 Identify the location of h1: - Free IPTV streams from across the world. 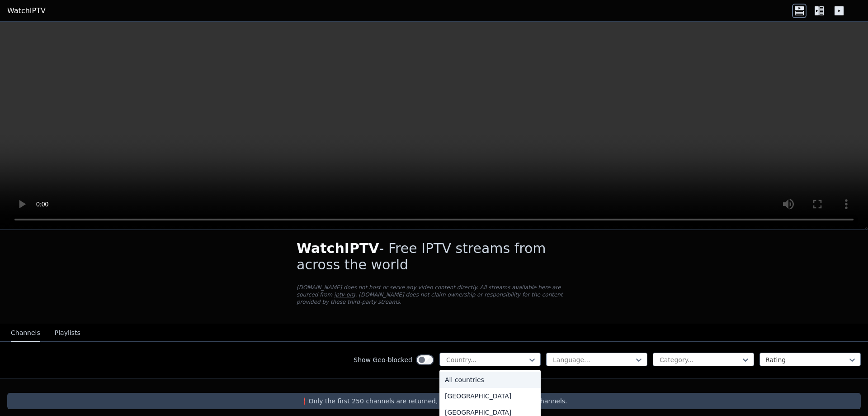
(434, 257).